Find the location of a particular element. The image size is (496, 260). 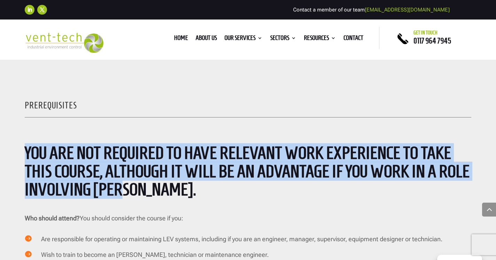

a: About us is located at coordinates (206, 39).